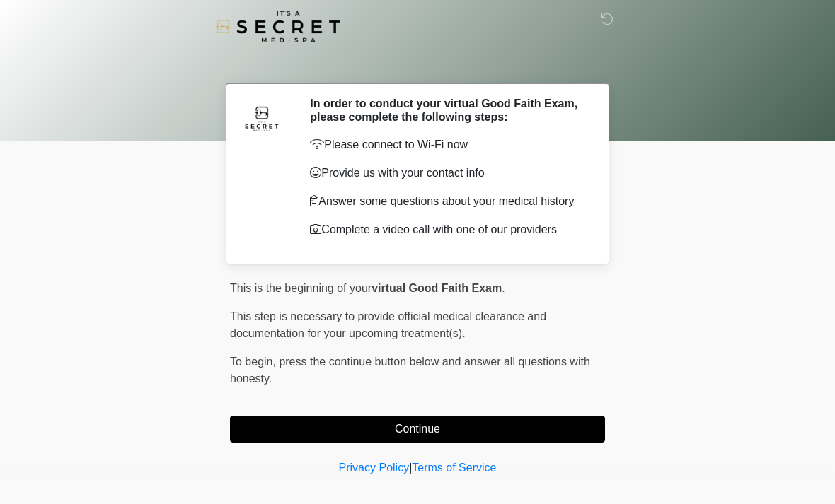 The width and height of the screenshot is (835, 504). Describe the element at coordinates (446, 110) in the screenshot. I see `h2: In order to conduct your virtual Good Faith Exam, please complete the following steps:` at that location.